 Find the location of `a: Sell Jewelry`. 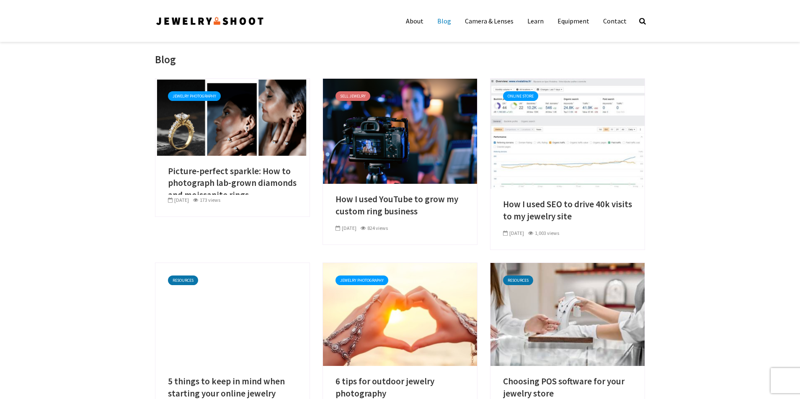

a: Sell Jewelry is located at coordinates (353, 96).